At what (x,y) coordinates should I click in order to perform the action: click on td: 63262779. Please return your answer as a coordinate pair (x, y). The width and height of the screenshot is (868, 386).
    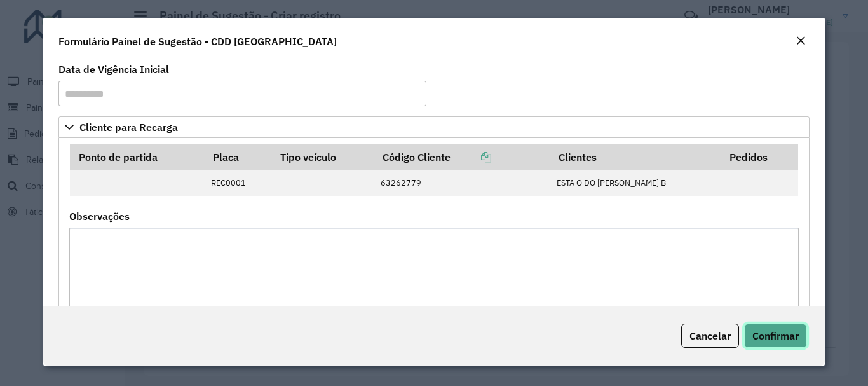
    Looking at the image, I should click on (462, 183).